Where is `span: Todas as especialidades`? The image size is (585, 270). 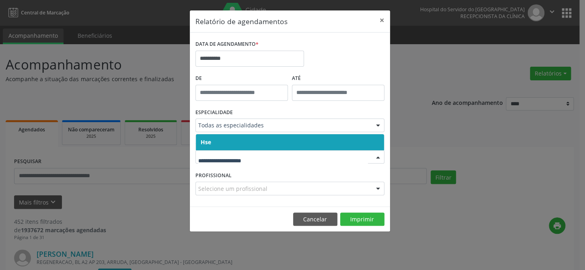
span: Todas as especialidades is located at coordinates (283, 125).